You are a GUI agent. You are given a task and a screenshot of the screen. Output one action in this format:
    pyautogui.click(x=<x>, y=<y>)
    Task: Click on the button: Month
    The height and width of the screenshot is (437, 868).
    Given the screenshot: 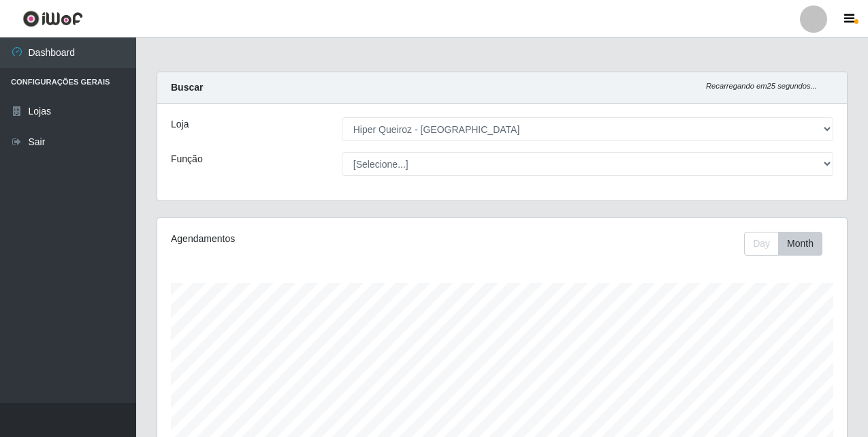 What is the action you would take?
    pyautogui.click(x=801, y=243)
    